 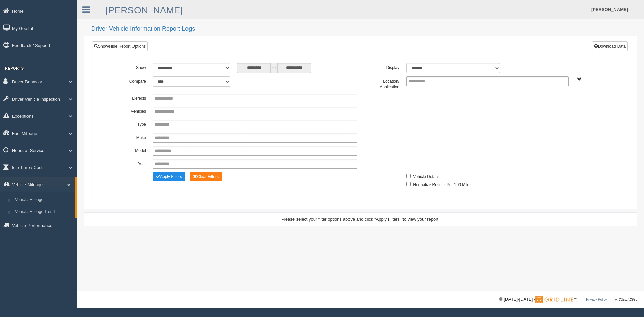 What do you see at coordinates (128, 150) in the screenshot?
I see `label: Model` at bounding box center [128, 150].